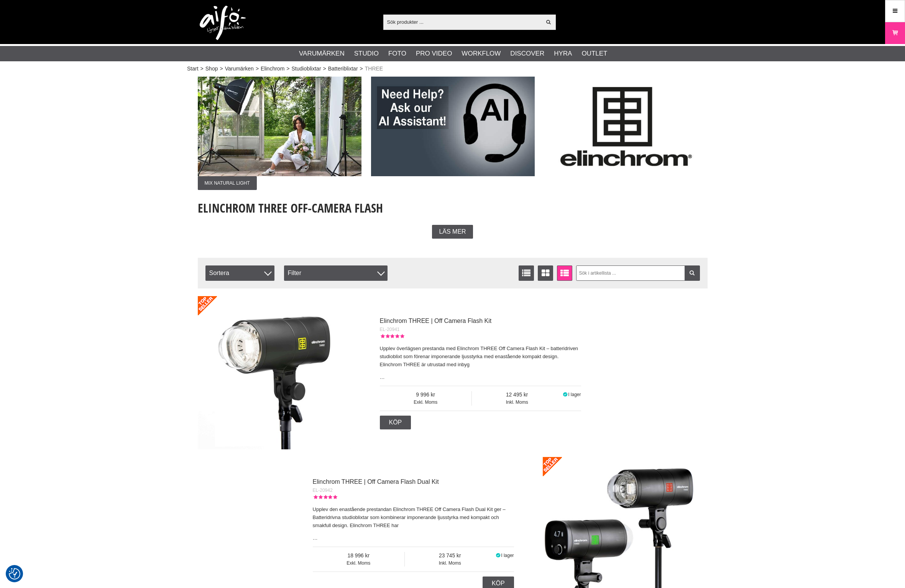 This screenshot has width=905, height=588. I want to click on a: Elinchrom, so click(273, 69).